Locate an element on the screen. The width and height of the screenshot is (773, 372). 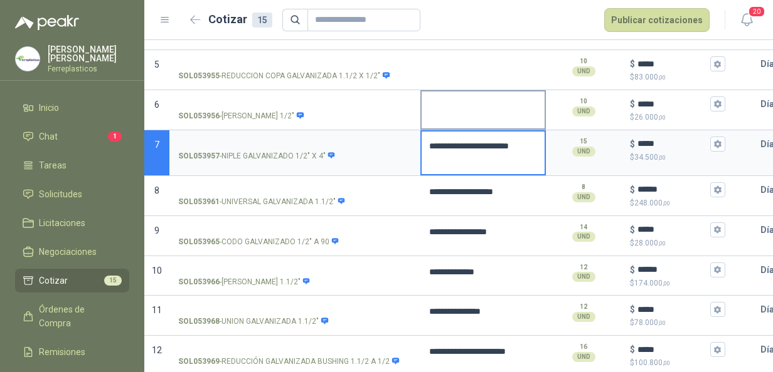
p: 8 is located at coordinates (583, 187).